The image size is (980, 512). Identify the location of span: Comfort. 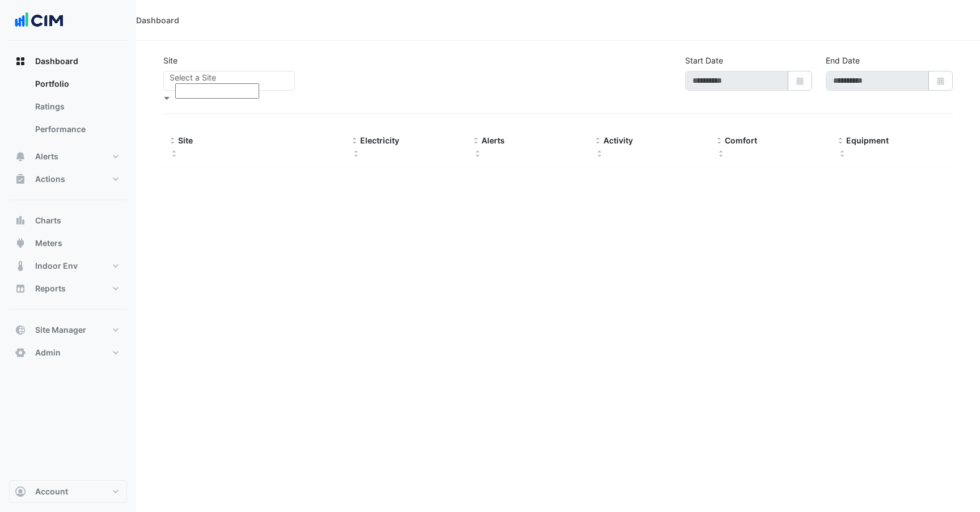
(741, 140).